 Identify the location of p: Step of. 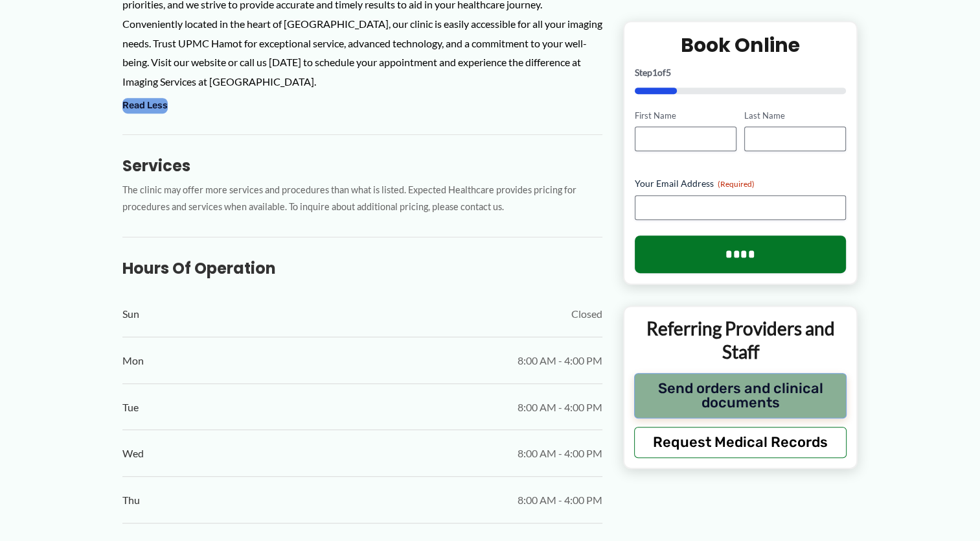
(741, 73).